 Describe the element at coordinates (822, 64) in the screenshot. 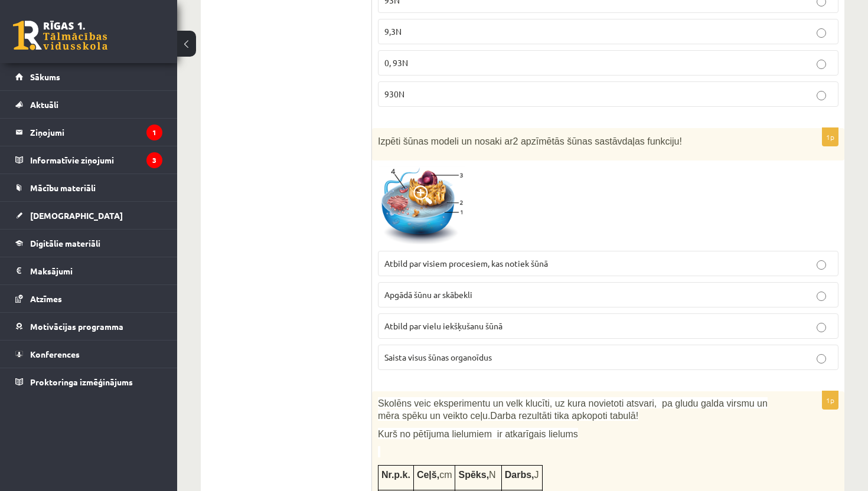

I see `input: 0, 93N` at that location.